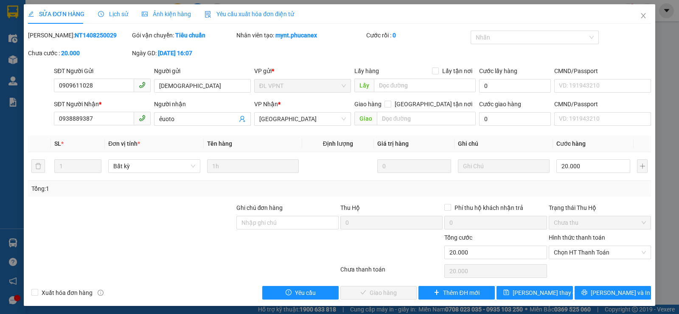  What do you see at coordinates (368, 104) in the screenshot?
I see `span: Giao hàng` at bounding box center [368, 104].